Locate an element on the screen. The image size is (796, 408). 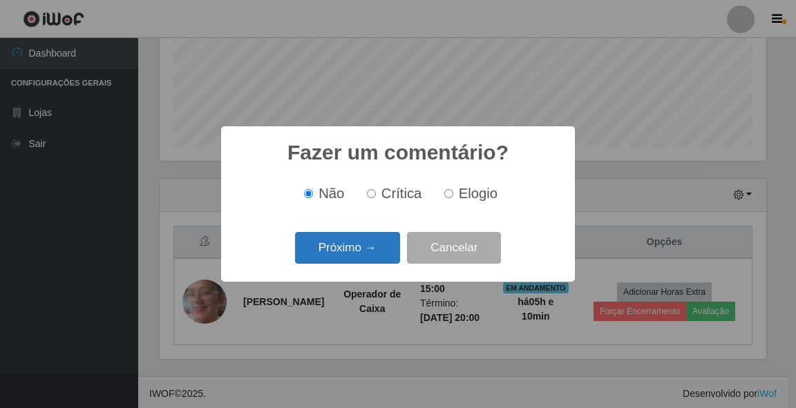
input: Elogio is located at coordinates (448, 193).